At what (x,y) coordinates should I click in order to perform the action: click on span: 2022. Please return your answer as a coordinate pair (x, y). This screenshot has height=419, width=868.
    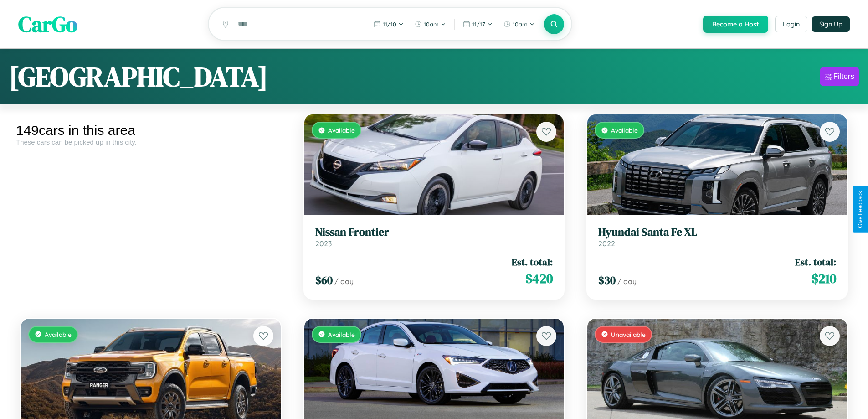
    Looking at the image, I should click on (607, 244).